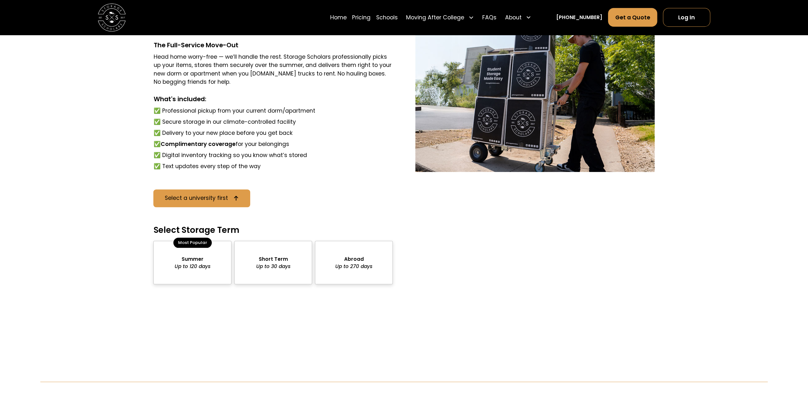 This screenshot has width=808, height=414. I want to click on li: ✅ Professional pickup from your current dorm/apartment, so click(273, 111).